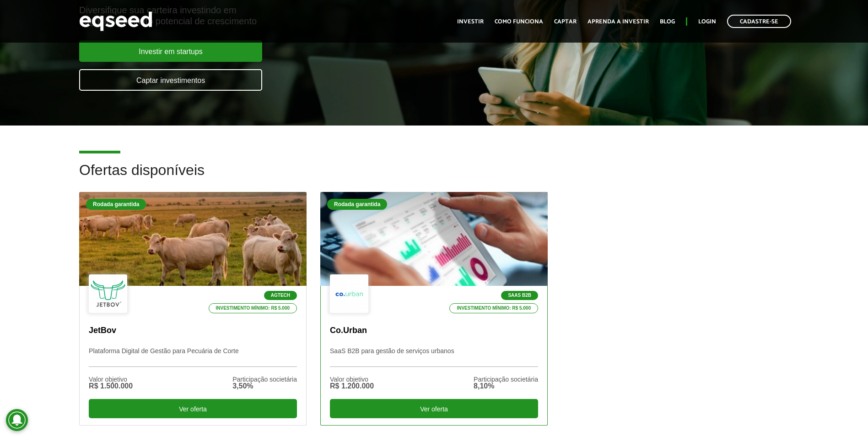  Describe the element at coordinates (192, 331) in the screenshot. I see `p: JetBov` at that location.